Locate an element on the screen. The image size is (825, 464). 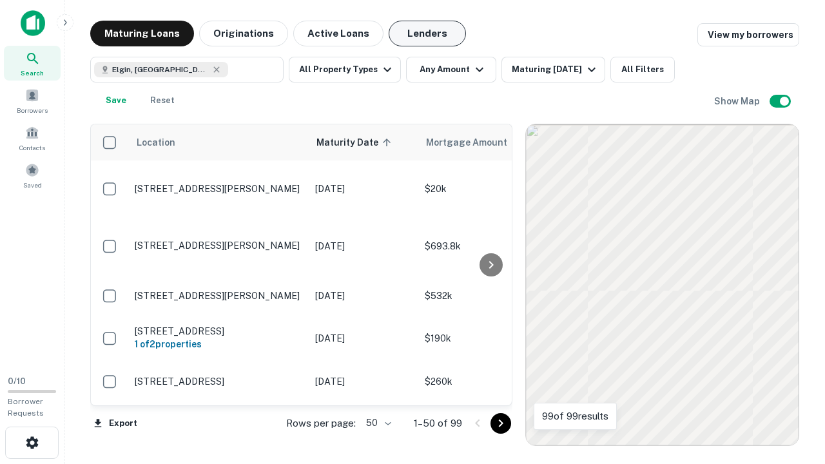
p: Rows per page: is located at coordinates (321, 424).